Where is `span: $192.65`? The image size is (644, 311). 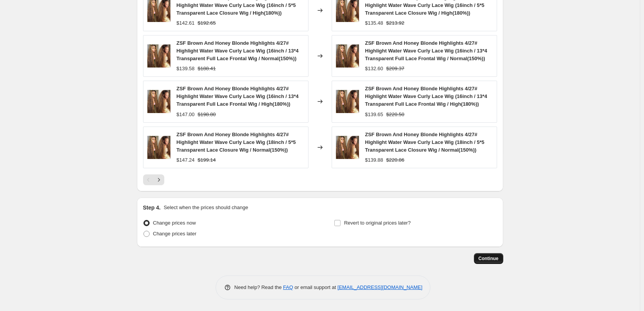 span: $192.65 is located at coordinates (207, 23).